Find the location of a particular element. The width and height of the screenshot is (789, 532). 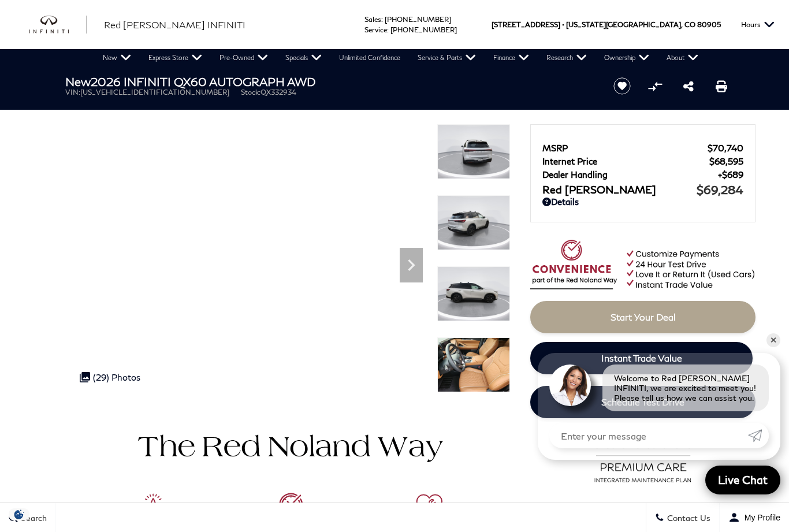

span: Internet Price is located at coordinates (626, 161).